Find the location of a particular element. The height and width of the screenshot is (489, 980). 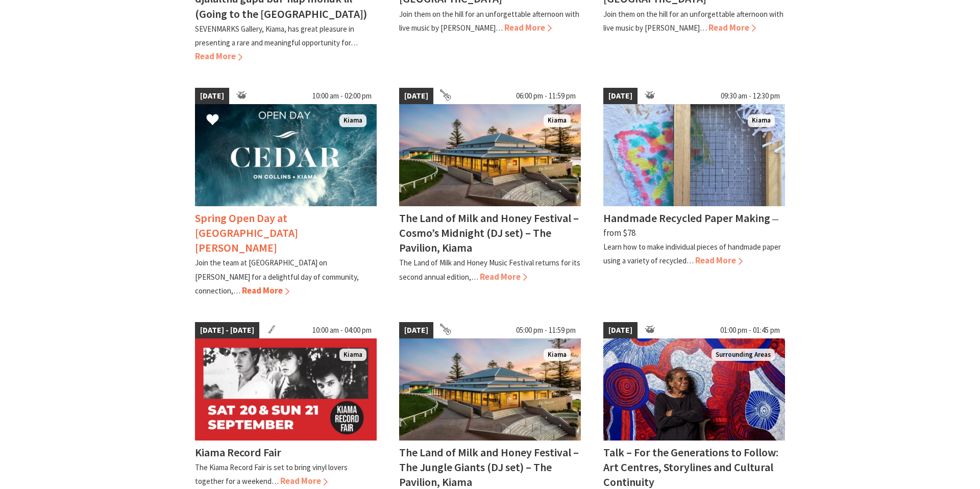

span: 10:00 am - 02:00 pm is located at coordinates (342, 96).